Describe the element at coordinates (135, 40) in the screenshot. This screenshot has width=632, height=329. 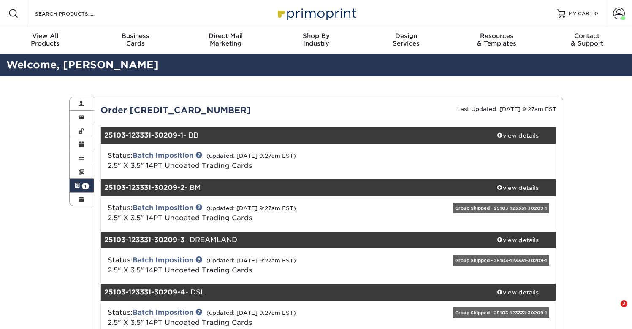
I see `div: Cards` at that location.